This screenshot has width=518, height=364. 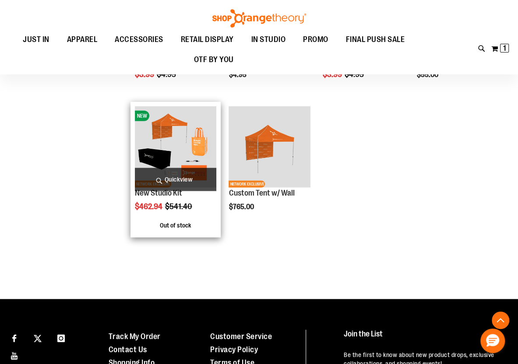 What do you see at coordinates (38, 339) in the screenshot?
I see `img: Twitter` at bounding box center [38, 339].